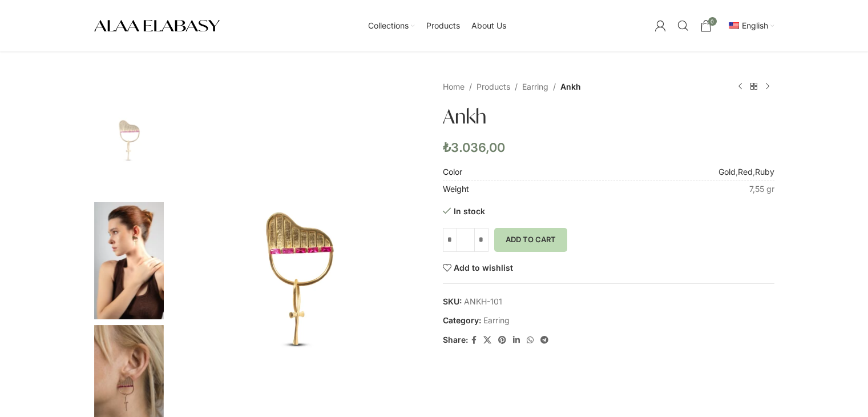 This screenshot has height=417, width=868. Describe the element at coordinates (608, 117) in the screenshot. I see `h1: Ankh` at that location.